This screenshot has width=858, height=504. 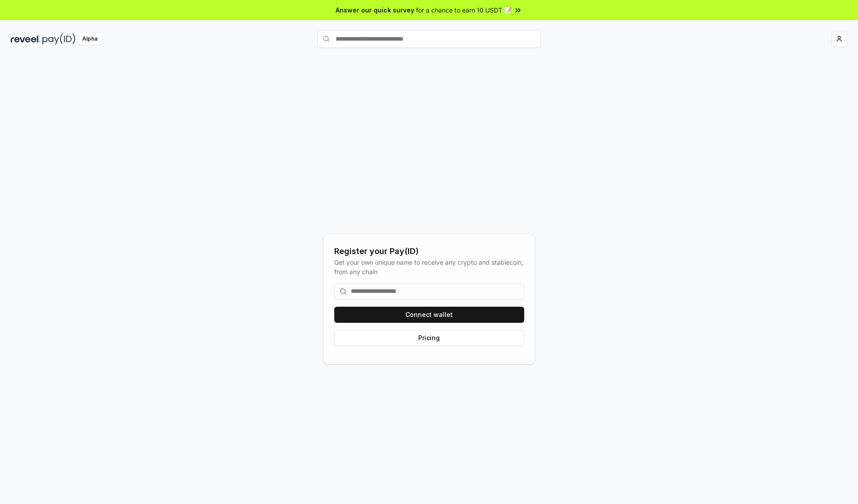 I want to click on img: pay_id, so click(x=59, y=39).